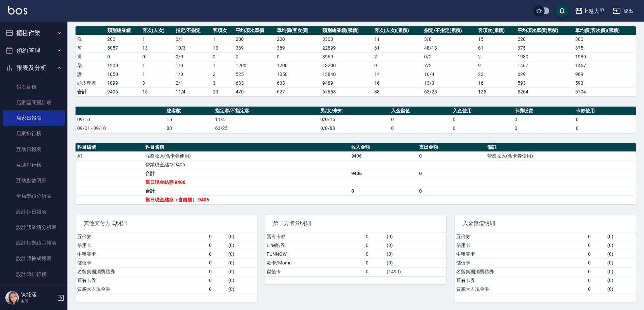  What do you see at coordinates (193, 48) in the screenshot?
I see `td: 10 / 3` at bounding box center [193, 48].